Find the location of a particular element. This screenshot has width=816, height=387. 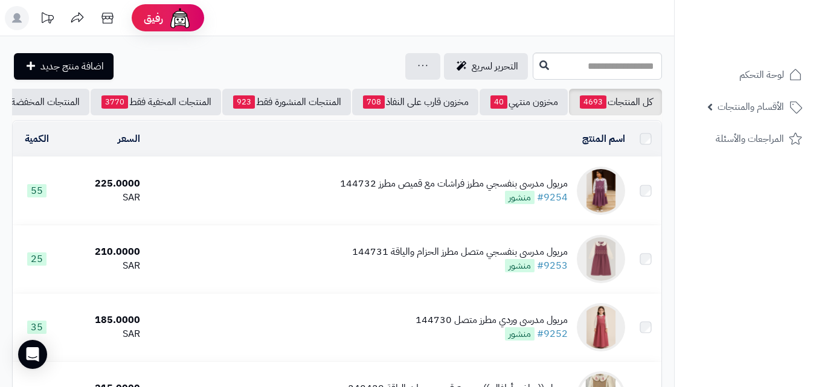

a: المنتجات المخفية فقط3770 is located at coordinates (156, 102).